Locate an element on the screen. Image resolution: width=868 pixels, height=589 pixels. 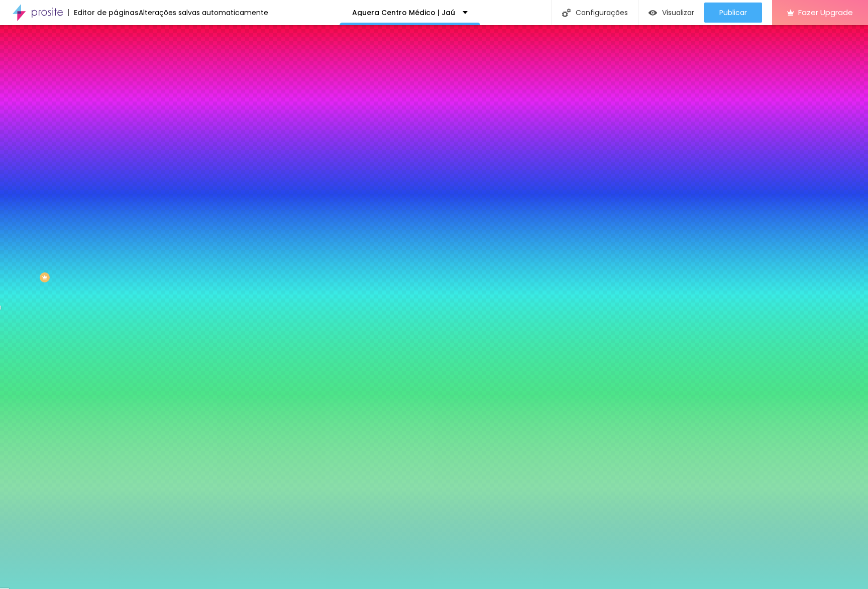
button: Visualizar is located at coordinates (671, 13).